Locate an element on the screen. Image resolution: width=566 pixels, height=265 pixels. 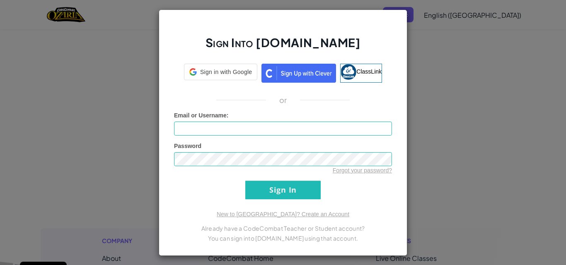
input: Sign In is located at coordinates (283, 190).